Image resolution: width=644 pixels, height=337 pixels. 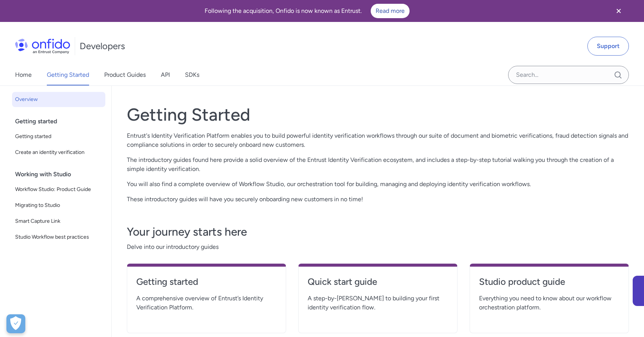 I want to click on a: Getting Started, so click(x=68, y=75).